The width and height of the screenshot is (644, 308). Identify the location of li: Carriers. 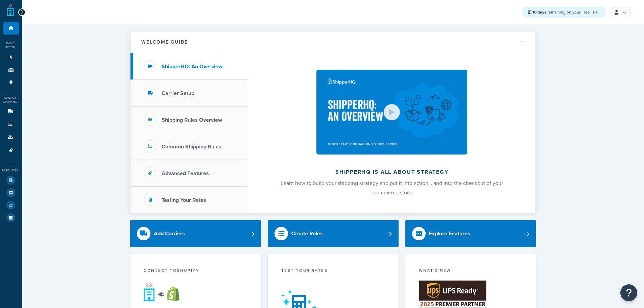
(11, 111).